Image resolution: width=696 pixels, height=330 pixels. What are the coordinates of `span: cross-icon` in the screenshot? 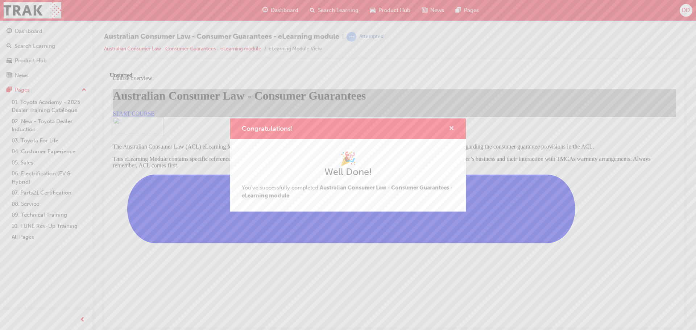 It's located at (451, 129).